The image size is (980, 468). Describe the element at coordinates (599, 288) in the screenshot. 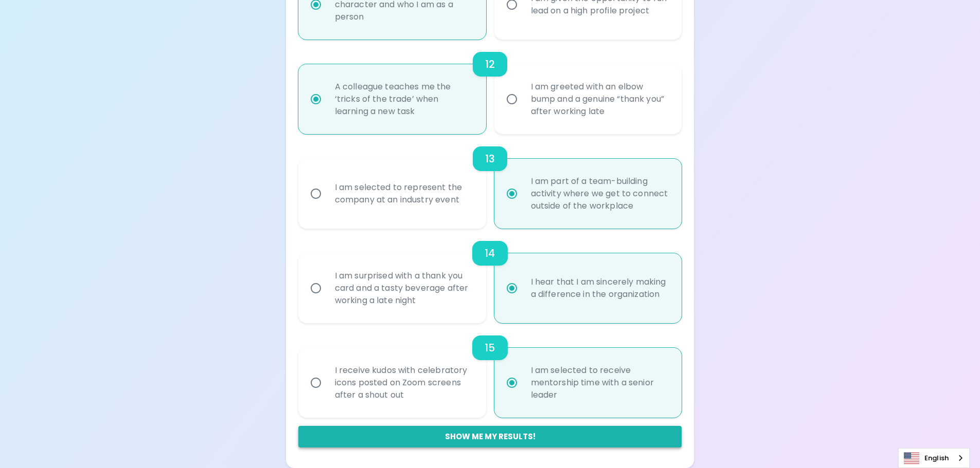

I see `div: I hear that I am sincerely making a difference in the organization` at that location.